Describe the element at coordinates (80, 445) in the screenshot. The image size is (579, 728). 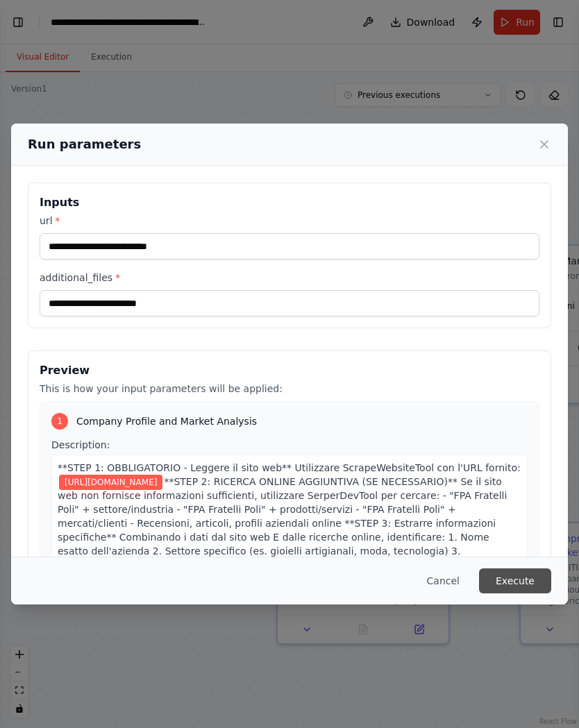
I see `span: Description:` at that location.